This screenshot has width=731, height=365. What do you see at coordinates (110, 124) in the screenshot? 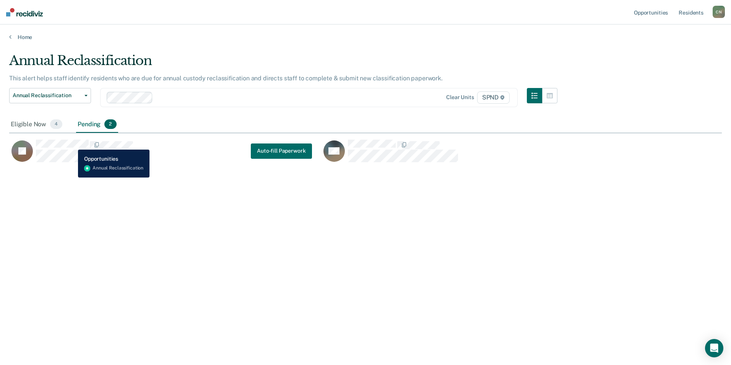
I see `span: 2` at bounding box center [110, 124].